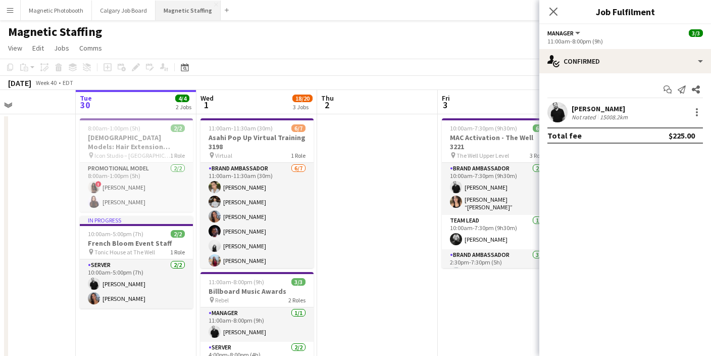 The image size is (711, 356). I want to click on span: 3 Roles, so click(539, 155).